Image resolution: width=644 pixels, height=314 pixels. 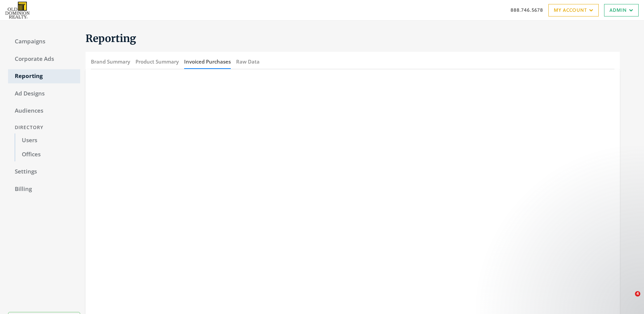 I want to click on a: 888.746.5678, so click(x=527, y=10).